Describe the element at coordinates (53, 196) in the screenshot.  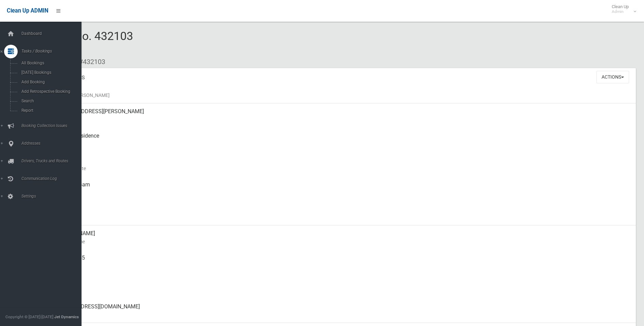
I see `span: Settings` at that location.